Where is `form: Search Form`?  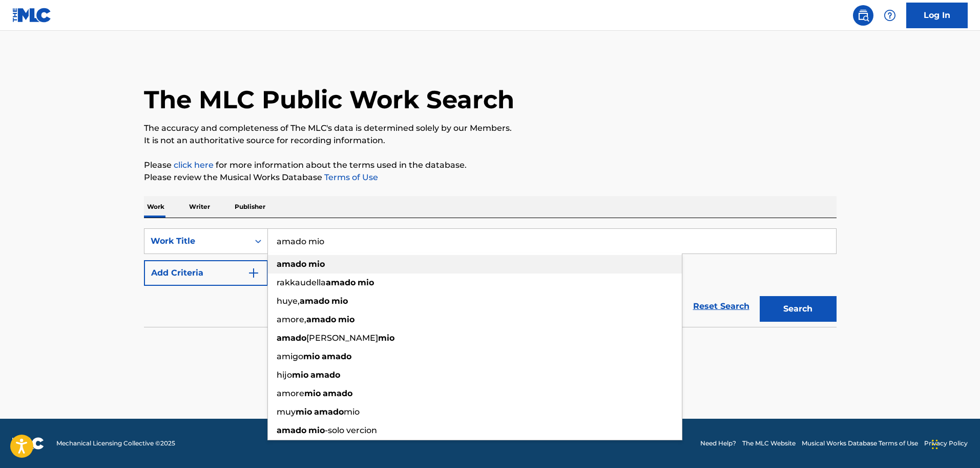 form: Search Form is located at coordinates (490, 278).